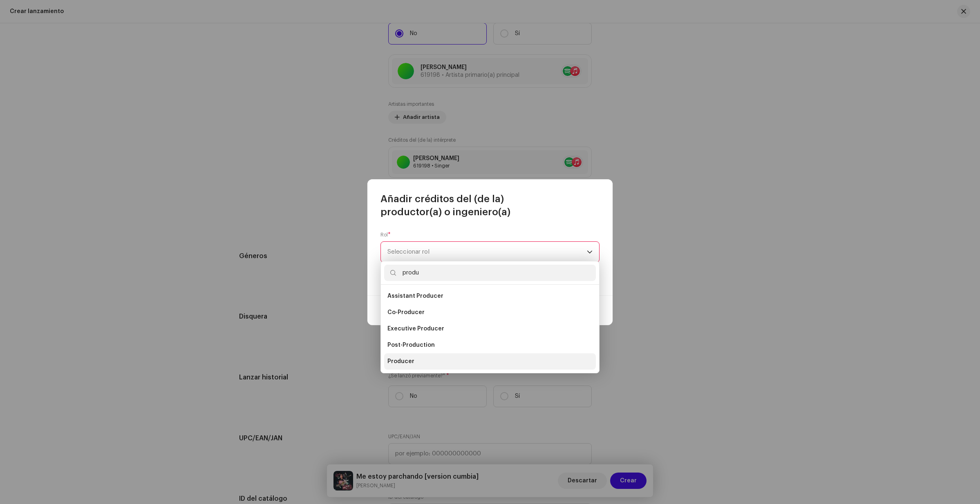 This screenshot has height=504, width=980. What do you see at coordinates (415, 296) in the screenshot?
I see `span: Assistant Producer` at bounding box center [415, 296].